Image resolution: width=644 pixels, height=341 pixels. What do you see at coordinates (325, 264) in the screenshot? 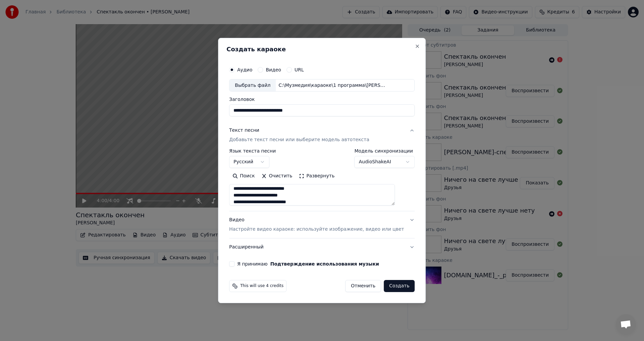
I see `button: Я принимаю` at bounding box center [325, 264].